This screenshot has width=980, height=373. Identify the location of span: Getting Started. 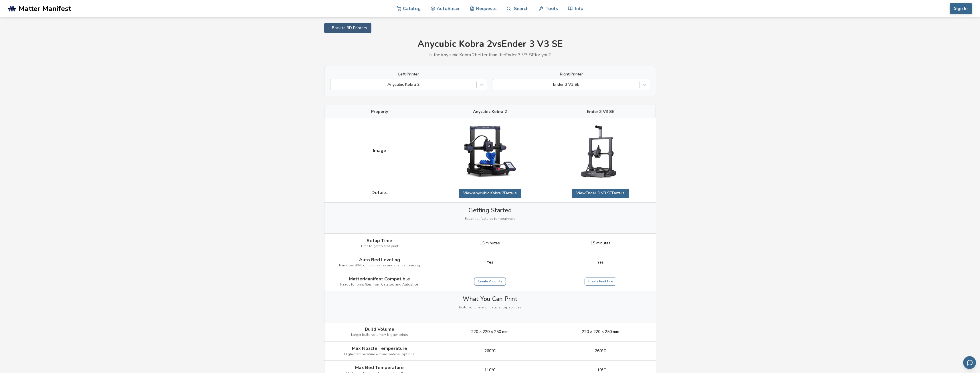
(490, 210).